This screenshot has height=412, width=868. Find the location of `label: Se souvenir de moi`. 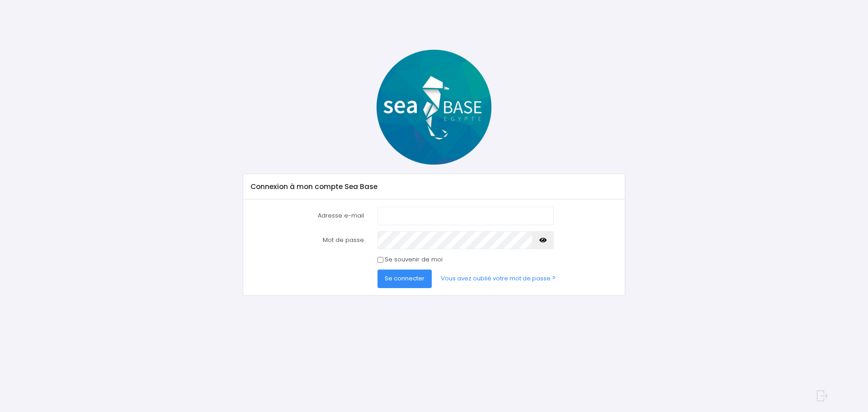

label: Se souvenir de moi is located at coordinates (413, 260).